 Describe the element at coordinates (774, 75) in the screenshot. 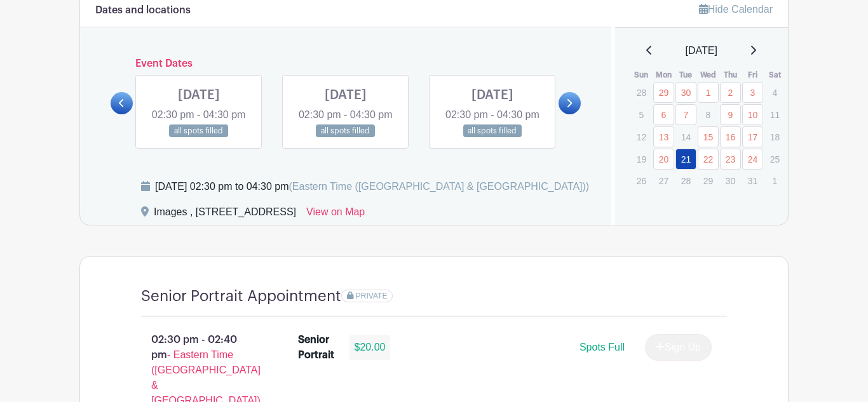

I see `th: Sat` at that location.